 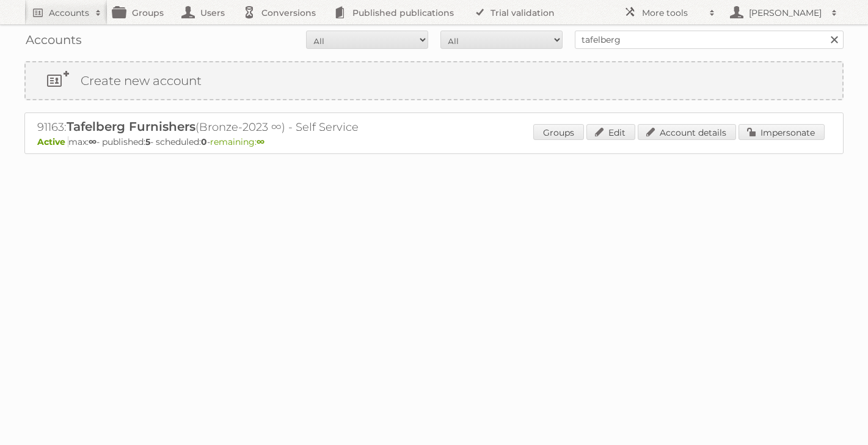 What do you see at coordinates (237, 142) in the screenshot?
I see `span: remaining:` at bounding box center [237, 142].